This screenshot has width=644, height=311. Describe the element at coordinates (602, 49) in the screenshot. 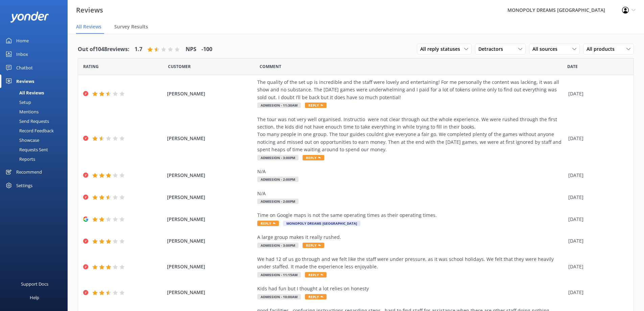

I see `span: All products` at that location.